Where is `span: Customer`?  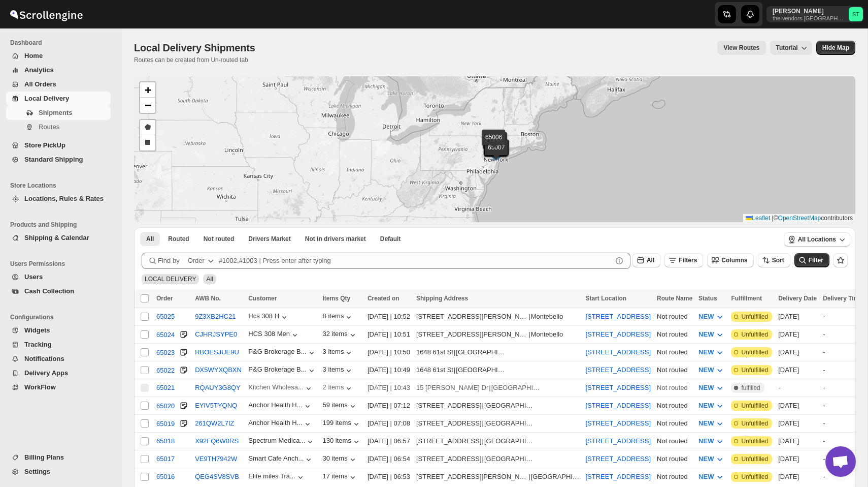 span: Customer is located at coordinates (262, 298).